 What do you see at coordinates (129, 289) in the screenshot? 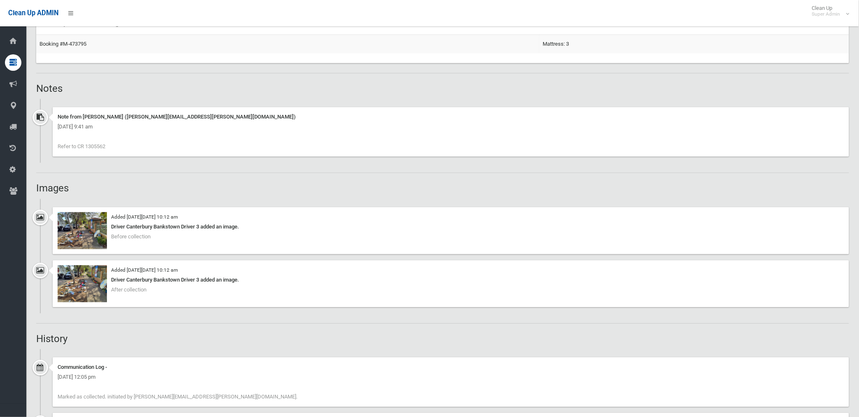
I see `span: After collection` at bounding box center [129, 289].